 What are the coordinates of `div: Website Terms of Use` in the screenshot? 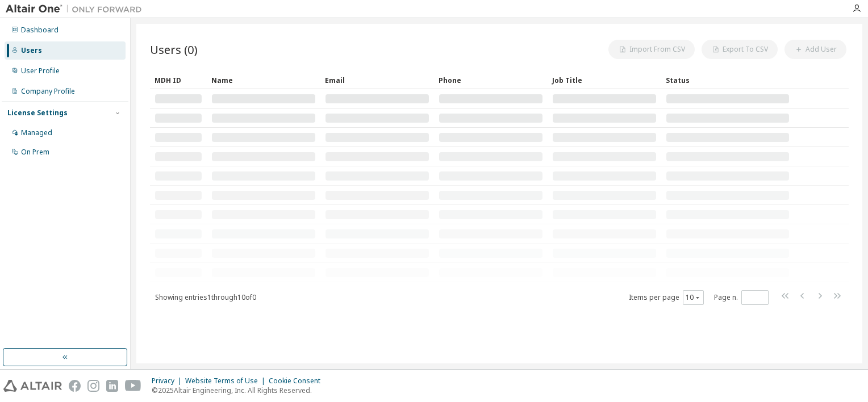 It's located at (227, 381).